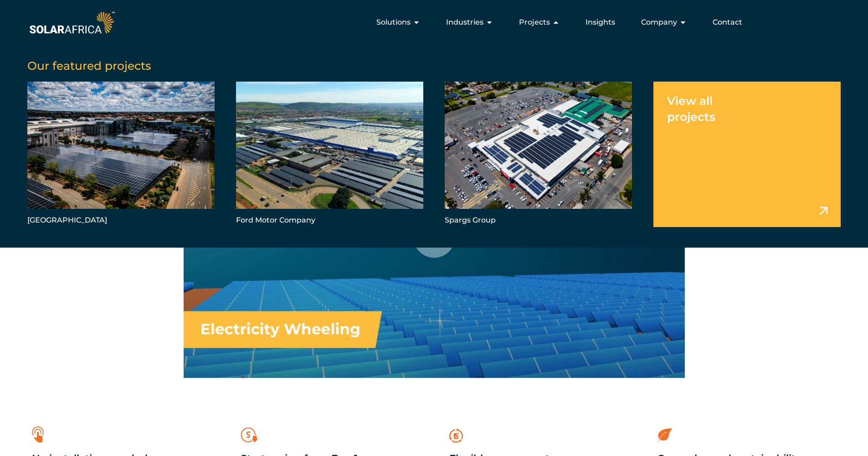 Image resolution: width=868 pixels, height=456 pixels. What do you see at coordinates (535, 22) in the screenshot?
I see `span: Projects` at bounding box center [535, 22].